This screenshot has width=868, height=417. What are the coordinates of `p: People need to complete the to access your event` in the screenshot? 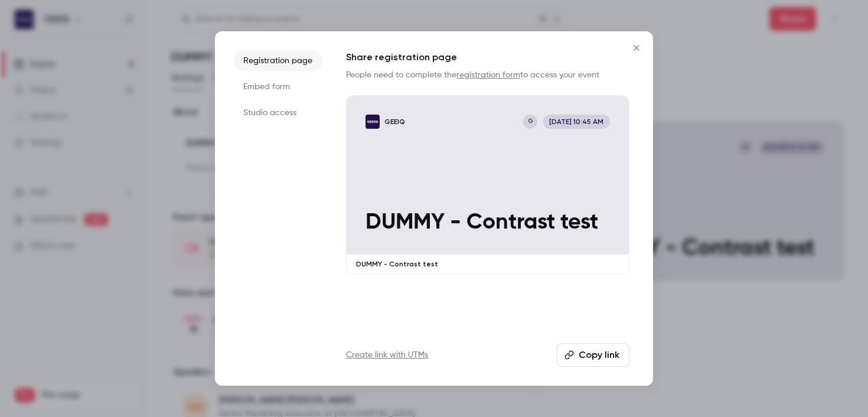 It's located at (488, 75).